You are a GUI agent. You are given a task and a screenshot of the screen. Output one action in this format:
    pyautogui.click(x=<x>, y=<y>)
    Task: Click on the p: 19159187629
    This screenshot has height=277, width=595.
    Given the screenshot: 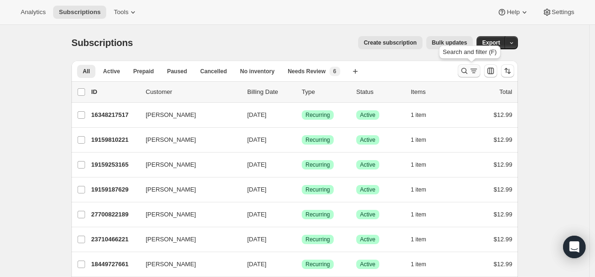 What is the action you would take?
    pyautogui.click(x=115, y=190)
    